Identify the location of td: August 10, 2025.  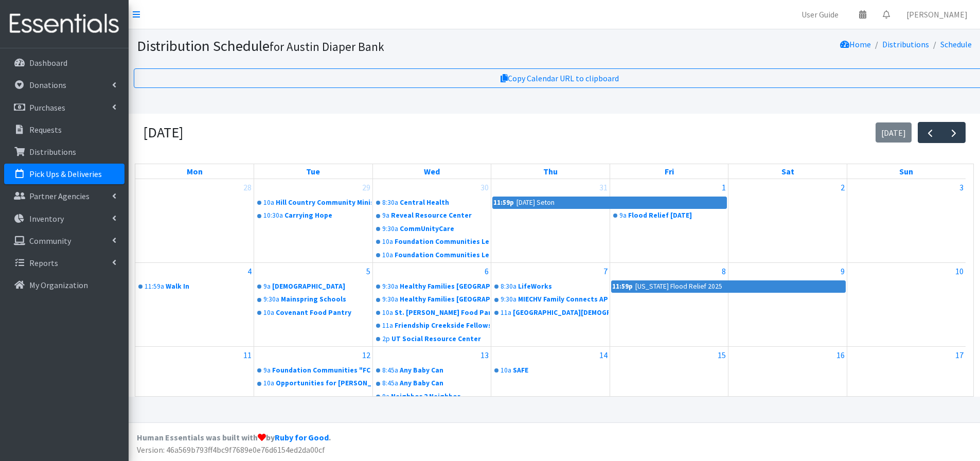
(906, 304).